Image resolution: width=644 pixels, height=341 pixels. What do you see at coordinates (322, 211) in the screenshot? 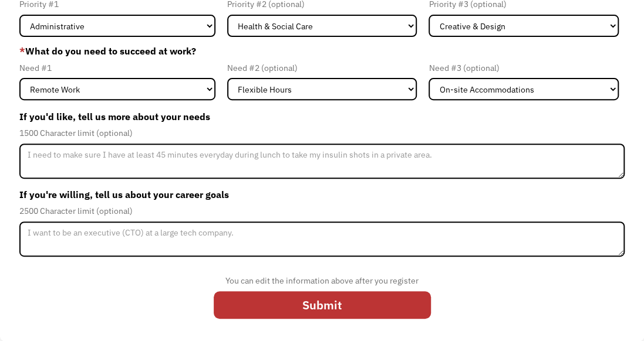
I see `div: 2500 Character limit (optional)` at bounding box center [322, 211].